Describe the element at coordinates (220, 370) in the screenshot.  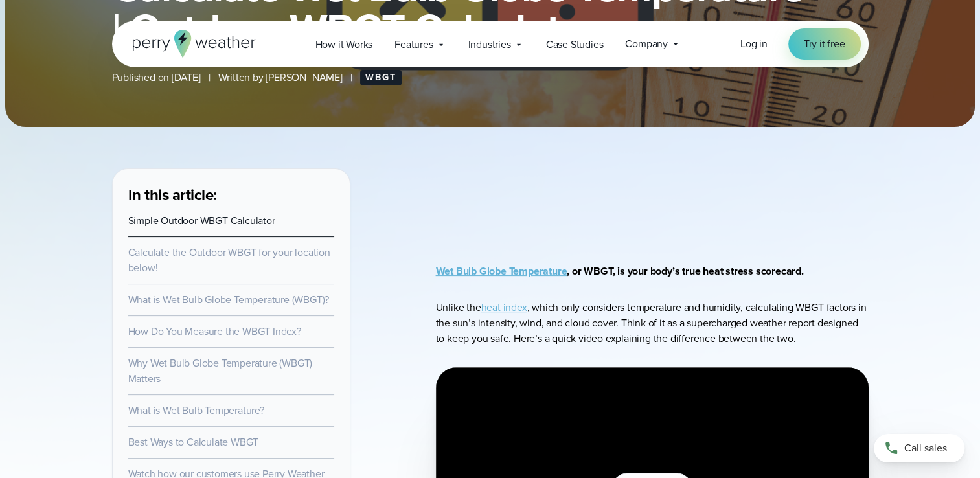
I see `a: Why Wet Bulb Globe Temperature (WBGT) Matters` at that location.